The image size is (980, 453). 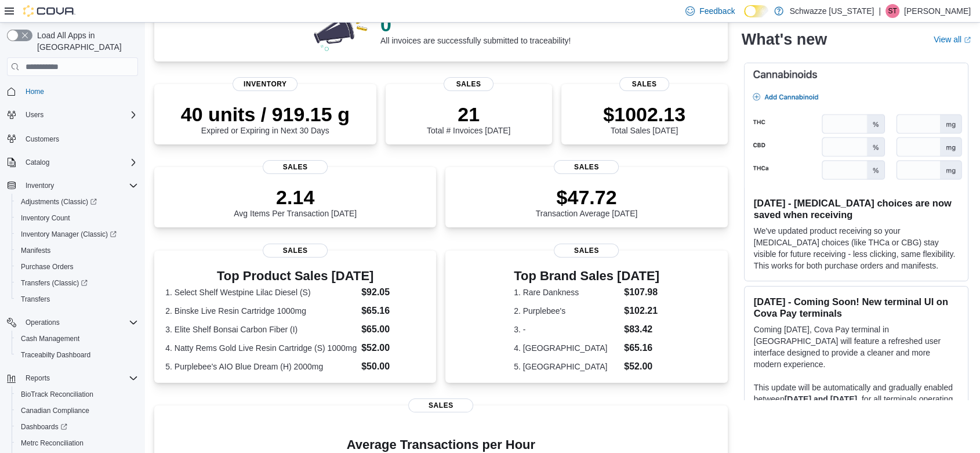 What do you see at coordinates (77, 410) in the screenshot?
I see `button: Canadian Compliance` at bounding box center [77, 410].